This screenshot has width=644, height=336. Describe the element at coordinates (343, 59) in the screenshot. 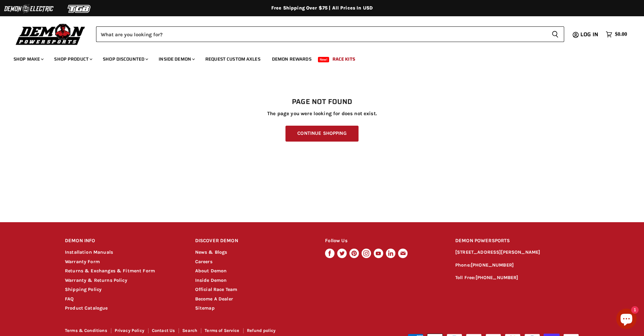

I see `a: Race Kits` at that location.